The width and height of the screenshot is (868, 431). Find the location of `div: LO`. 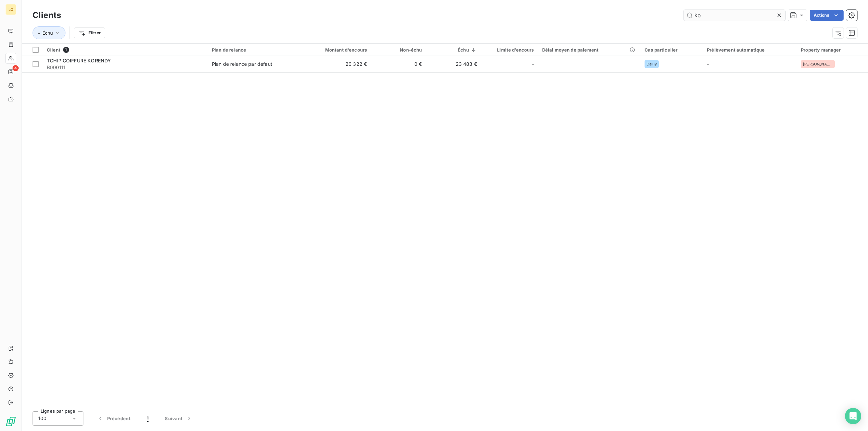

div: LO is located at coordinates (11, 9).